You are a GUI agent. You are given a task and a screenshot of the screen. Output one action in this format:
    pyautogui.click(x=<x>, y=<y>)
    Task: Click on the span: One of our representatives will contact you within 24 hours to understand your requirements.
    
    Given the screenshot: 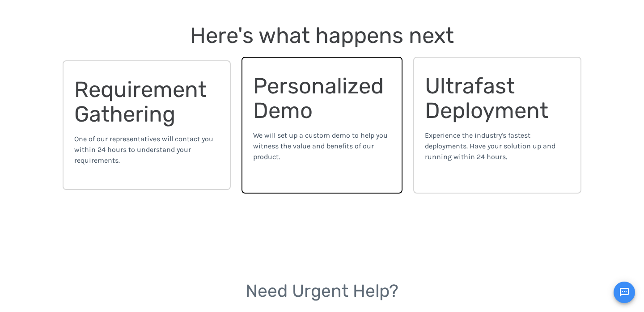 What is the action you would take?
    pyautogui.click(x=143, y=150)
    